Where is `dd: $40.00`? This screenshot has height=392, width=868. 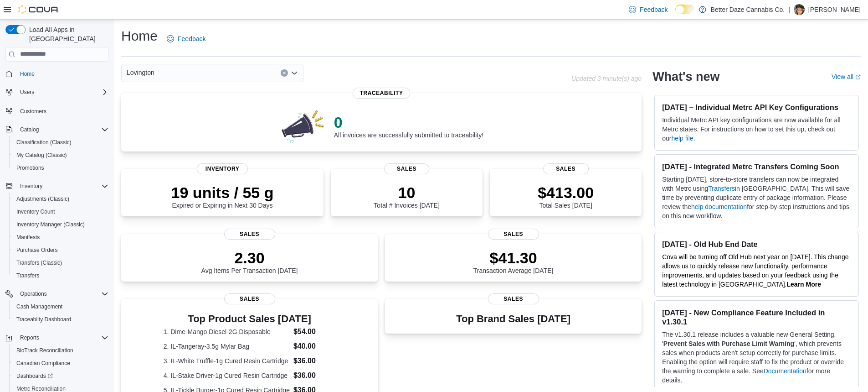
dd: $40.00 is located at coordinates (314, 346).